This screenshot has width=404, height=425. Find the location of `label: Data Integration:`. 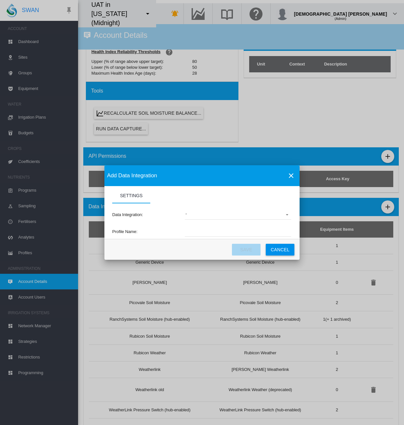

label: Data Integration: is located at coordinates (148, 215).